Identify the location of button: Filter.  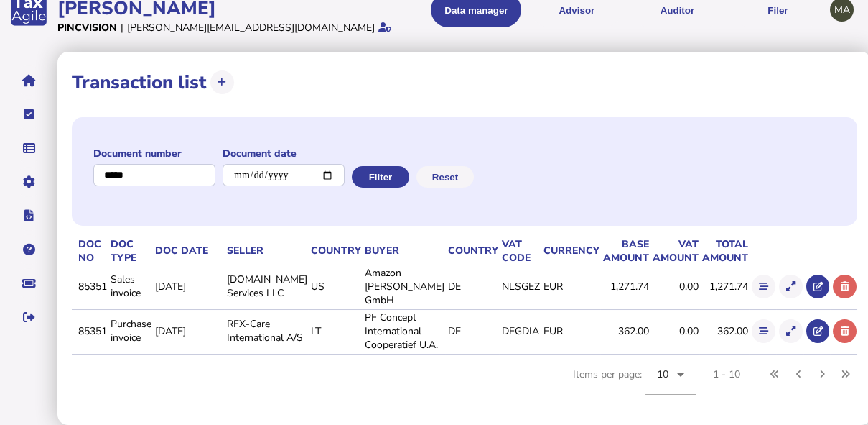
(381, 177).